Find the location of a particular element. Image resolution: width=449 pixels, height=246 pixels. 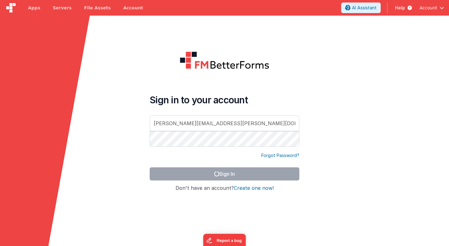

span: Apps is located at coordinates (34, 8).